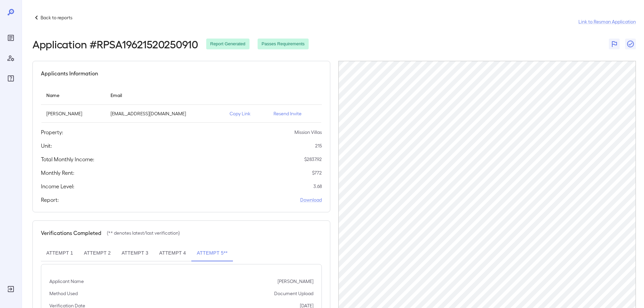 This screenshot has width=644, height=308. Describe the element at coordinates (66, 281) in the screenshot. I see `p: Applicant Name` at that location.